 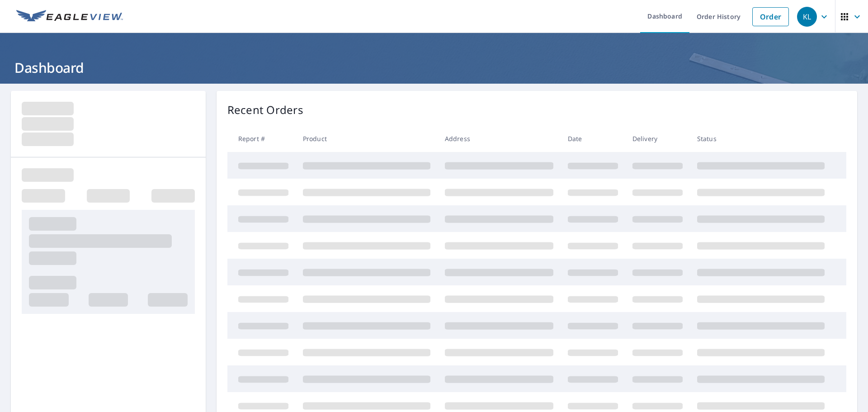 What do you see at coordinates (434, 68) in the screenshot?
I see `h1: Dashboard` at bounding box center [434, 68].